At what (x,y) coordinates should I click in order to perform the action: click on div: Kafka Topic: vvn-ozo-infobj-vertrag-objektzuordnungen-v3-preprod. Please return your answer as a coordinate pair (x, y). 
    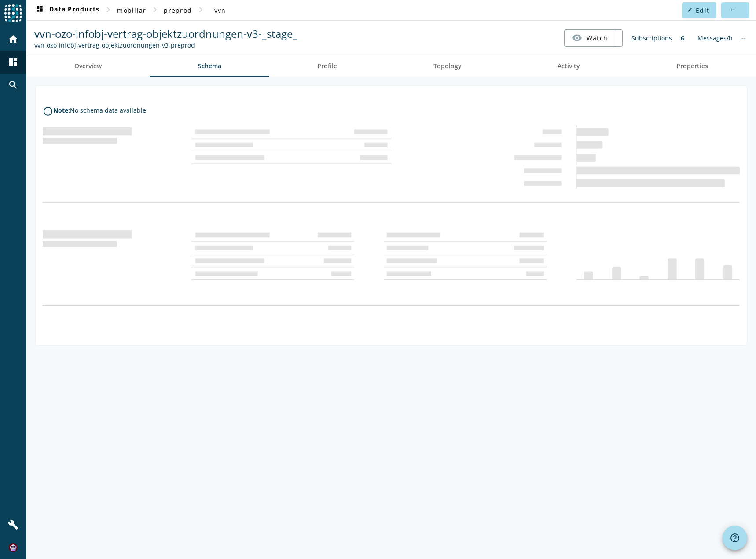
    Looking at the image, I should click on (166, 45).